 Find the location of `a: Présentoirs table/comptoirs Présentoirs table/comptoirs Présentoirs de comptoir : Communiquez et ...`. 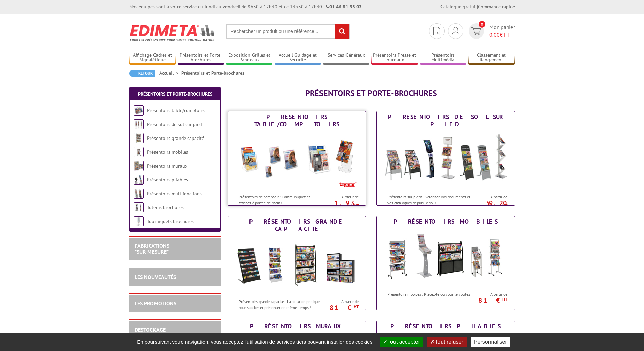

a: Présentoirs table/comptoirs Présentoirs table/comptoirs Présentoirs de comptoir : Communiquez et ... is located at coordinates (297, 159).